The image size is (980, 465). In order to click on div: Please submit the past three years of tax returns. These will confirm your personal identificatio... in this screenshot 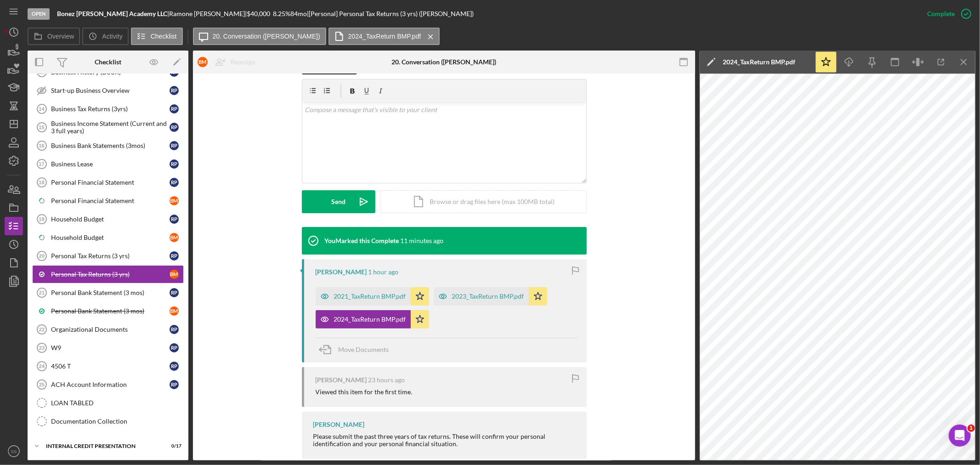, I will do `click(445, 440)`.